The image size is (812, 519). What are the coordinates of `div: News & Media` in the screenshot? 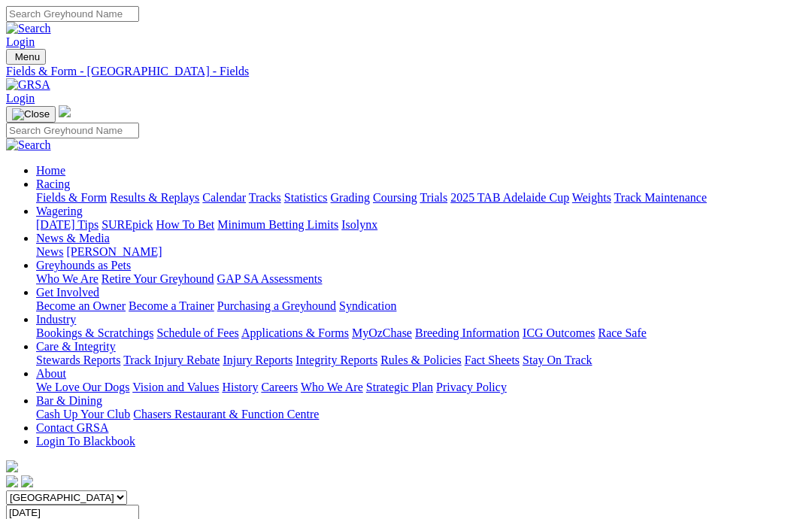 It's located at (421, 252).